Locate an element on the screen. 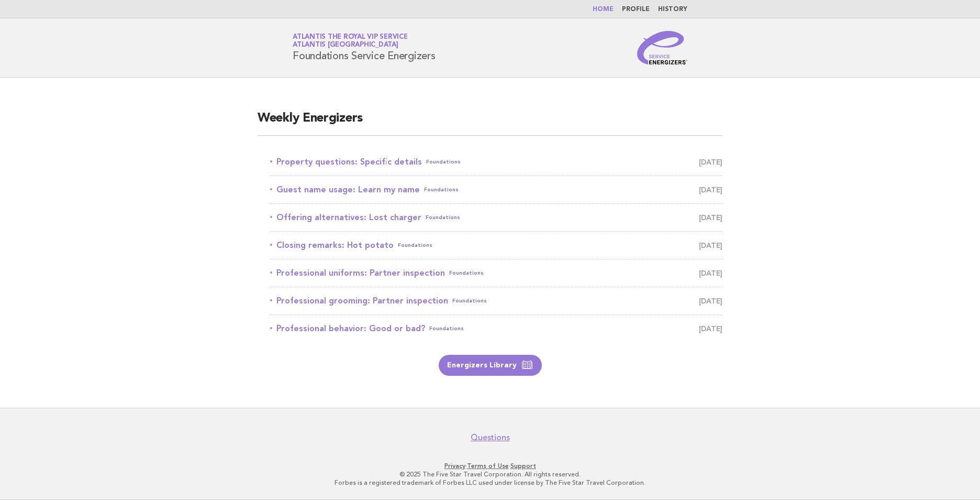  a: Questions is located at coordinates (490, 437).